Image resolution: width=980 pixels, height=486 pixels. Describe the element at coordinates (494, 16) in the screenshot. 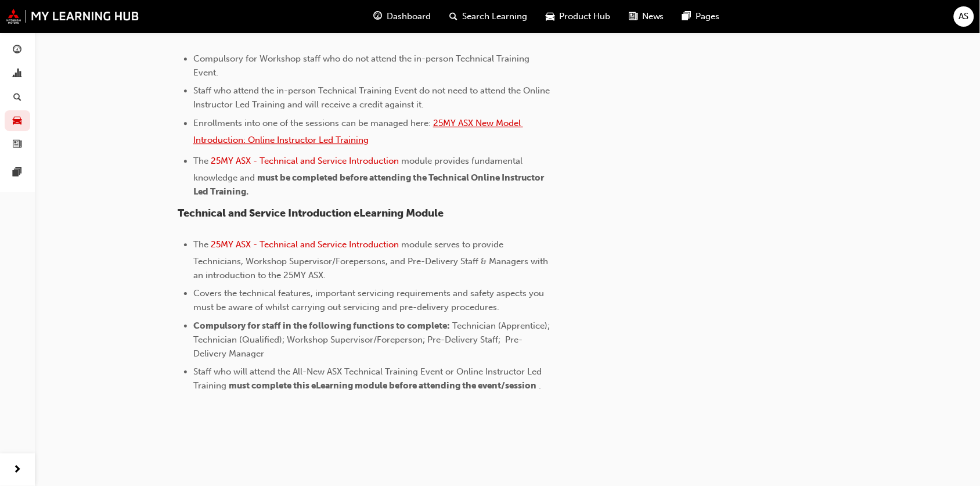

I see `span: Search Learning` at that location.